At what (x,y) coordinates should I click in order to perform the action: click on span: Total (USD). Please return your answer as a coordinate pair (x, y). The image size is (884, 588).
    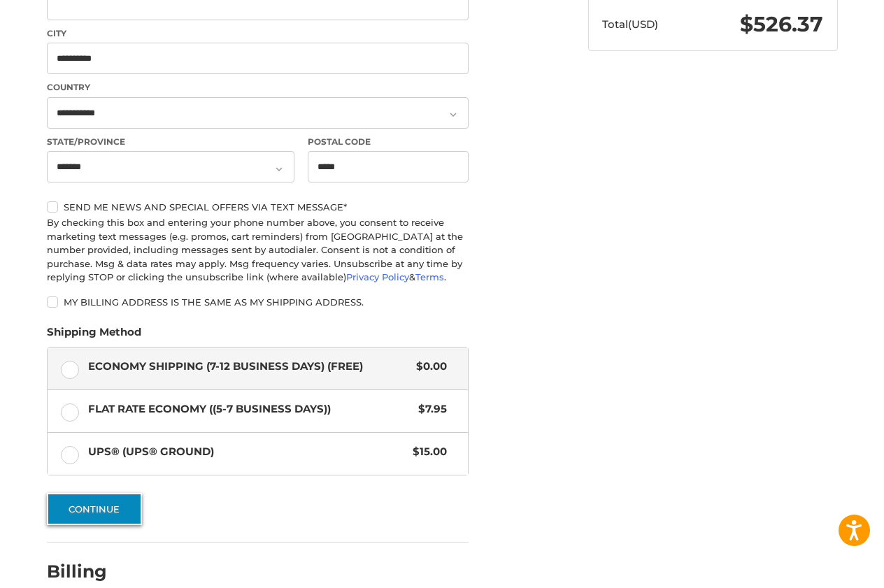
    Looking at the image, I should click on (630, 24).